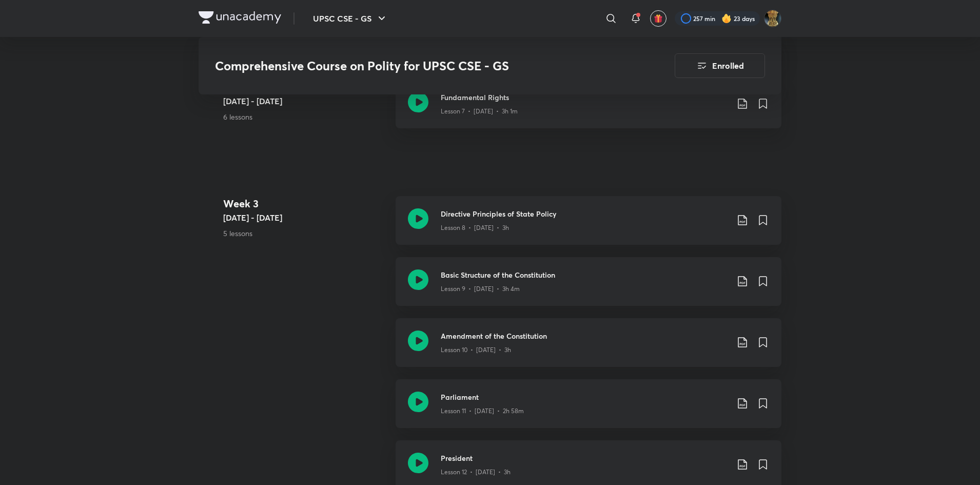  What do you see at coordinates (584, 97) in the screenshot?
I see `h3: Fundamental Rights` at bounding box center [584, 97].